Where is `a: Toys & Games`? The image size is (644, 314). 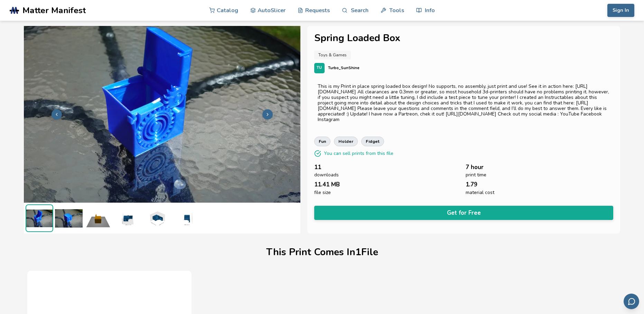
a: Toys & Games is located at coordinates (332, 55).